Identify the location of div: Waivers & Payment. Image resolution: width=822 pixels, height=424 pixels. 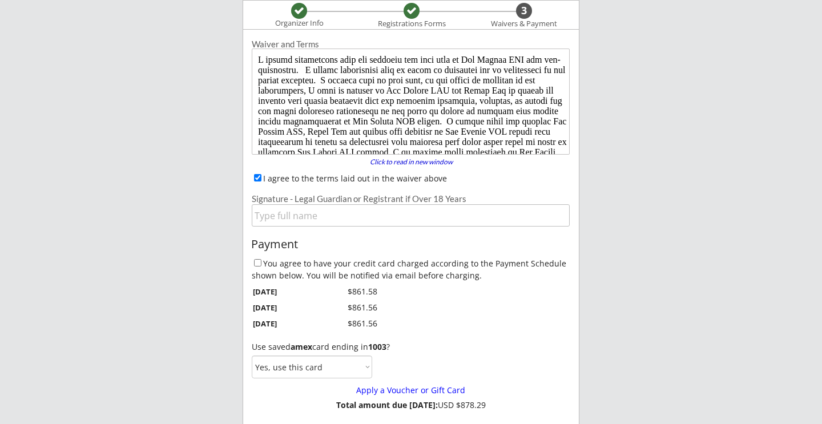
(524, 24).